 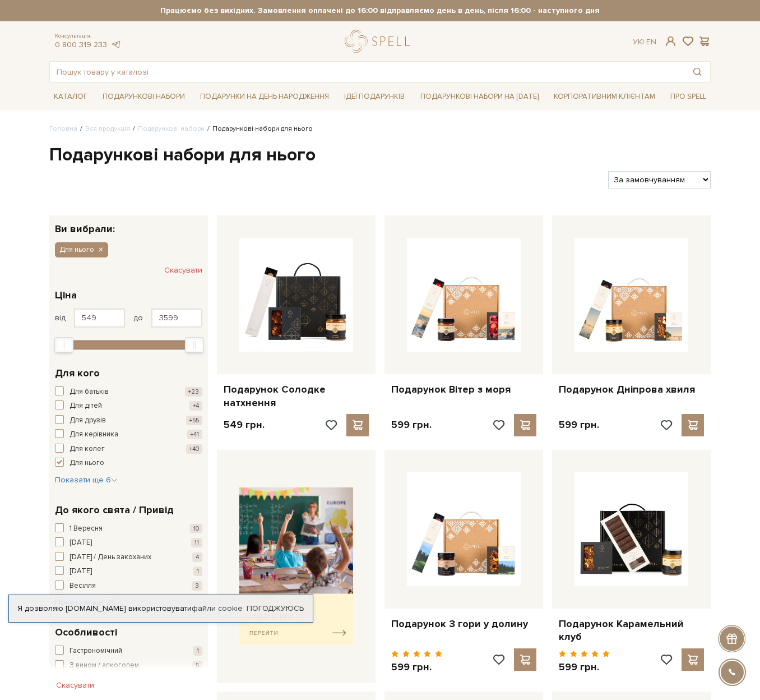 What do you see at coordinates (375, 96) in the screenshot?
I see `a: Ідеї подарунків` at bounding box center [375, 96].